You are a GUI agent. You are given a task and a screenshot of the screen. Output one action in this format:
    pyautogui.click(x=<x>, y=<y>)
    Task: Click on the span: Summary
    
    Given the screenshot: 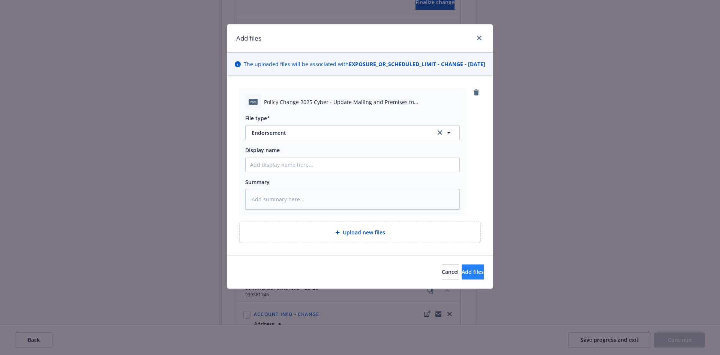 What is the action you would take?
    pyautogui.click(x=257, y=182)
    